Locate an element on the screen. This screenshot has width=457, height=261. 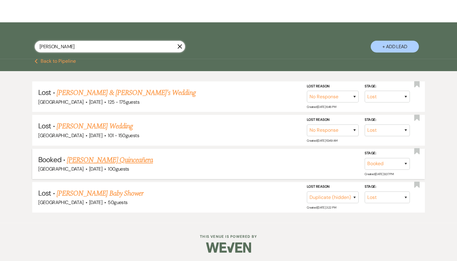
span: 100 guests is located at coordinates (118, 168).